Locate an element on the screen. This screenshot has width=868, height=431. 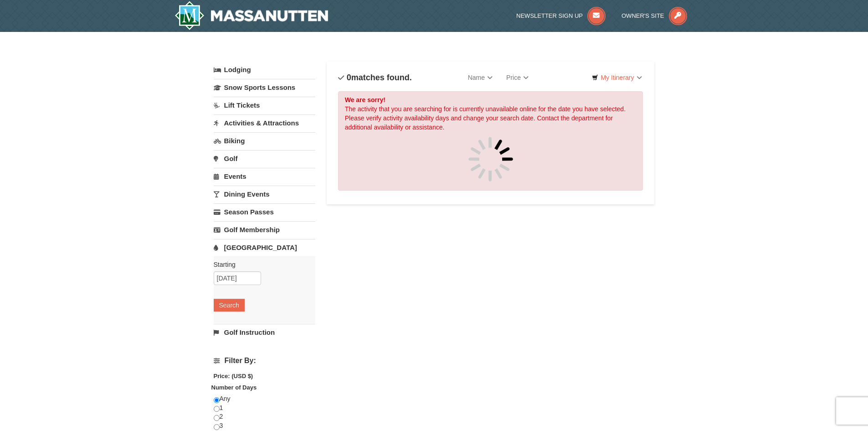
label: Starting is located at coordinates (261, 264).